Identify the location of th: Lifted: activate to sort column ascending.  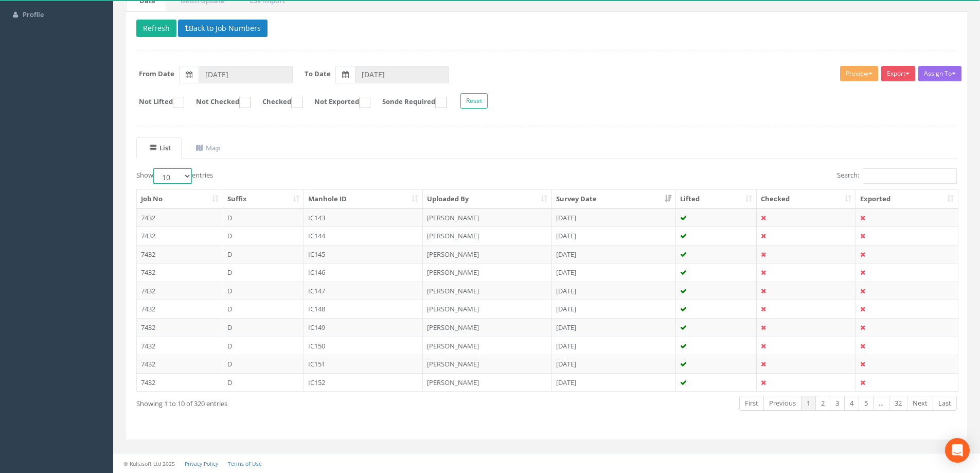
(717, 199).